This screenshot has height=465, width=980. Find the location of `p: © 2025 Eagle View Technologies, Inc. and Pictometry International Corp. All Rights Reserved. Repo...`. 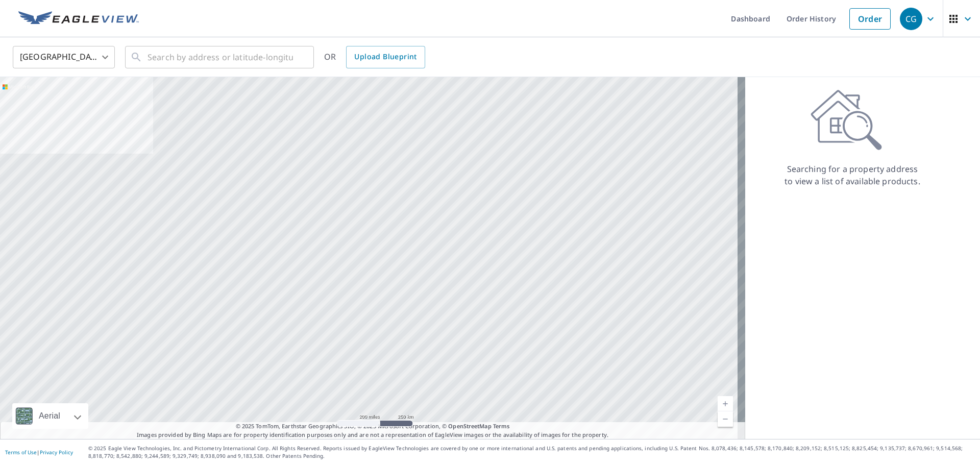

p: © 2025 Eagle View Technologies, Inc. and Pictometry International Corp. All Rights Reserved. Repo... is located at coordinates (532, 453).